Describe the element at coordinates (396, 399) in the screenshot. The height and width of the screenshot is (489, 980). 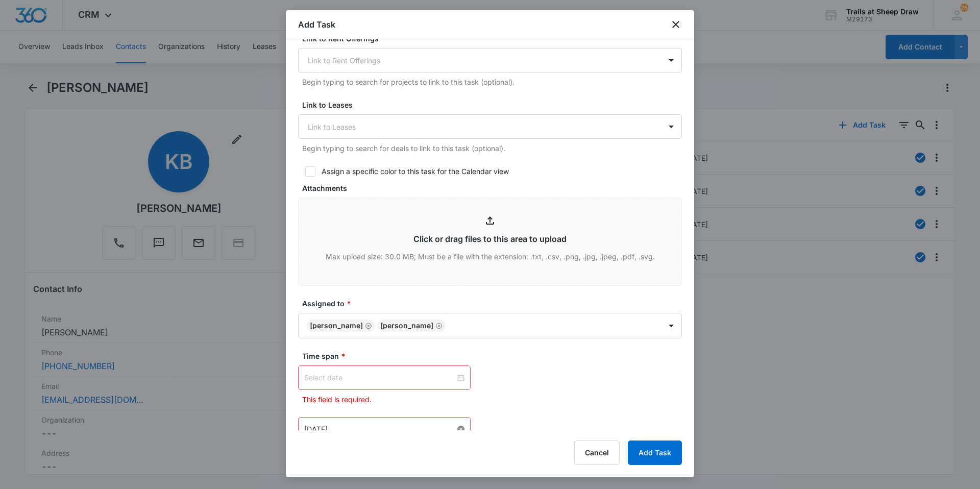
I see `p: This field is required.` at that location.